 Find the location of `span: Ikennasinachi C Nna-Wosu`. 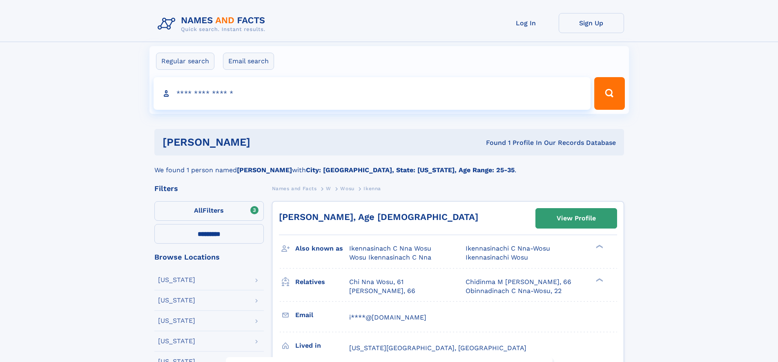

span: Ikennasinachi C Nna-Wosu is located at coordinates (508, 248).